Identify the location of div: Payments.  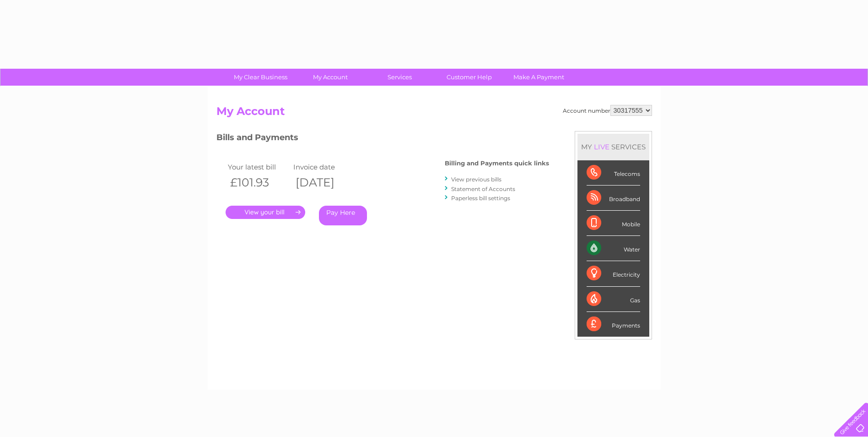
(613, 324).